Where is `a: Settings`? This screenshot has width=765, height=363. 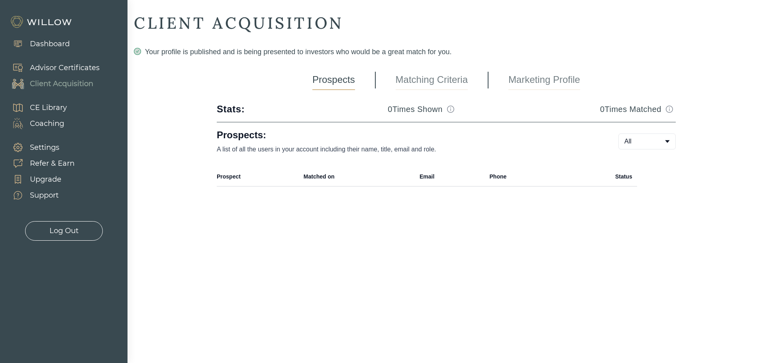 a: Settings is located at coordinates (39, 147).